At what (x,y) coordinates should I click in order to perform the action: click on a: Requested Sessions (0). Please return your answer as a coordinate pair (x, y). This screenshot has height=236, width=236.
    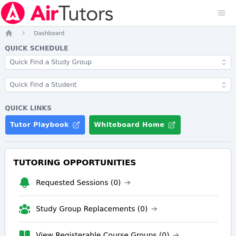
    Looking at the image, I should click on (83, 183).